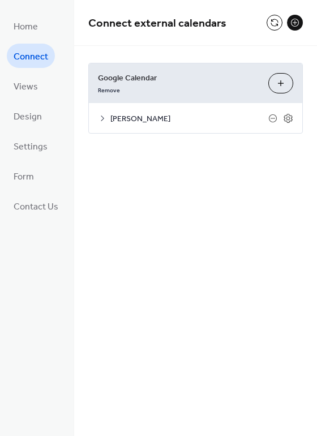  What do you see at coordinates (25, 27) in the screenshot?
I see `span: Home` at bounding box center [25, 27].